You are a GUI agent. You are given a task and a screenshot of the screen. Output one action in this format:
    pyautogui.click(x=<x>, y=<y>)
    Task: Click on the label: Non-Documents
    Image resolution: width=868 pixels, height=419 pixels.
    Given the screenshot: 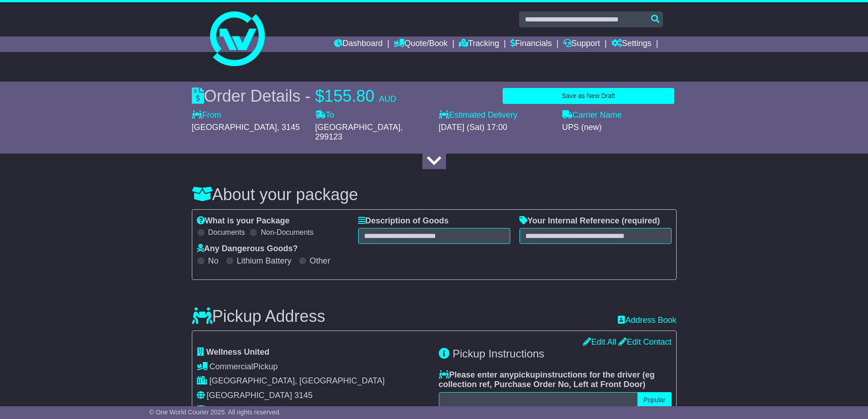 What is the action you would take?
    pyautogui.click(x=287, y=232)
    